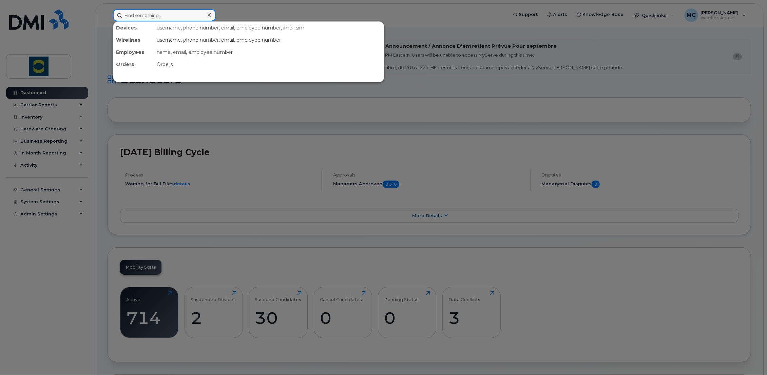 Image resolution: width=767 pixels, height=375 pixels. What do you see at coordinates (134, 52) in the screenshot?
I see `div: Employees` at bounding box center [134, 52].